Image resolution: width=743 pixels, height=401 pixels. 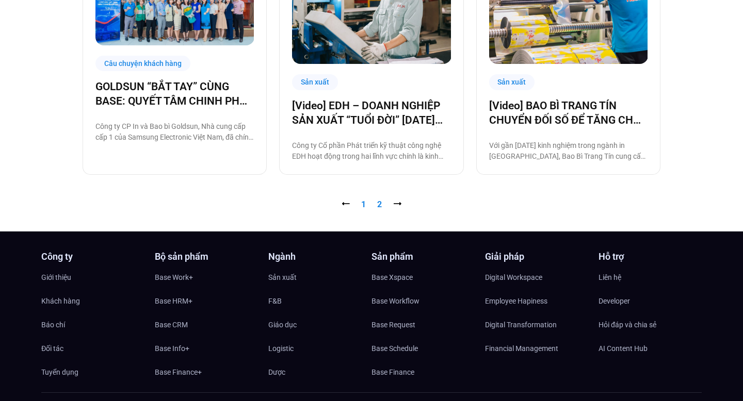 What do you see at coordinates (423, 325) in the screenshot?
I see `a: Base Request` at bounding box center [423, 325].